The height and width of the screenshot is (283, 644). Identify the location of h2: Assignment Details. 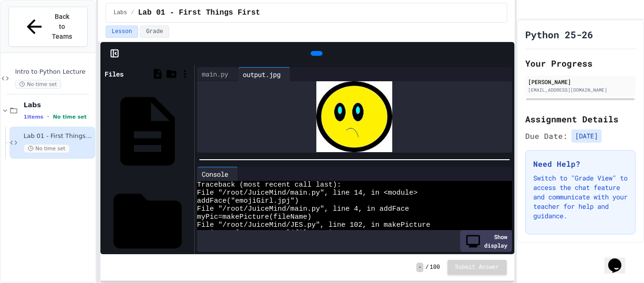
(580, 119).